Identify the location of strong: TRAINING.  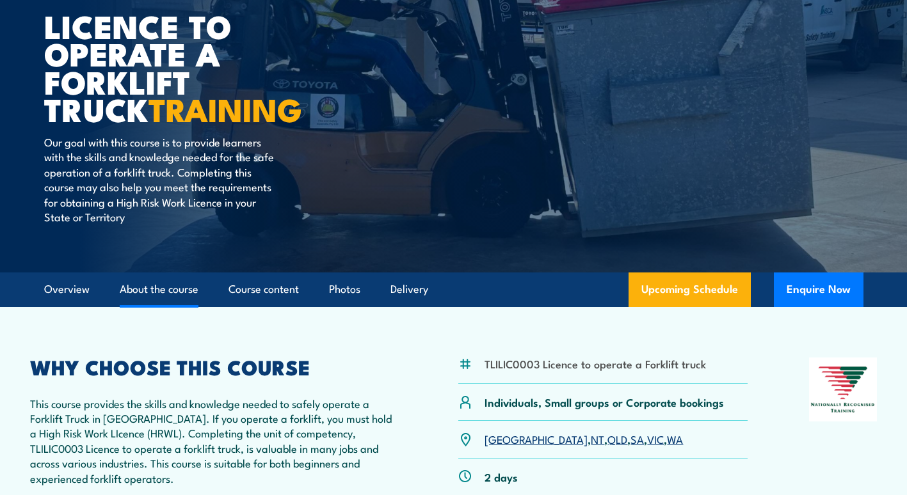
(225, 108).